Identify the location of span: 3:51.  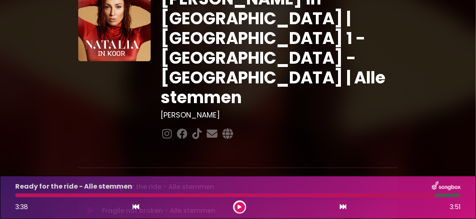
(455, 208).